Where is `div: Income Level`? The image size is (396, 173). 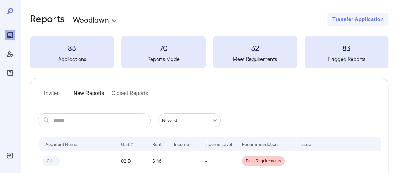 div: Income Level is located at coordinates (219, 144).